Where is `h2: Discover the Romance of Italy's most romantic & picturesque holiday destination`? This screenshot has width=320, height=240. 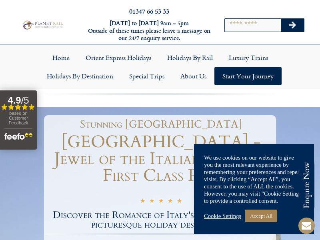 h2: Discover the Romance of Italy's most romantic & picturesque holiday destination is located at coordinates (161, 220).